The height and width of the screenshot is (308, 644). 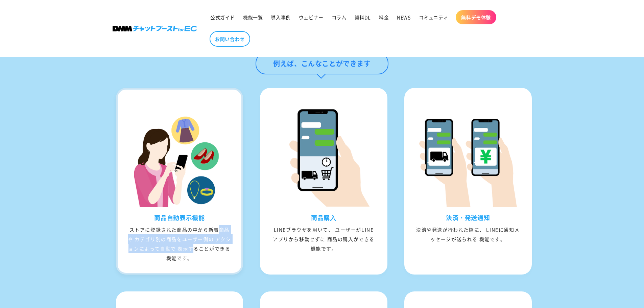 What do you see at coordinates (324, 239) in the screenshot?
I see `div: LINEブラウザを⽤いて、 ユーザーがLINEアプリから移動せずに 商品の購⼊ができる機能です。` at bounding box center [324, 239].